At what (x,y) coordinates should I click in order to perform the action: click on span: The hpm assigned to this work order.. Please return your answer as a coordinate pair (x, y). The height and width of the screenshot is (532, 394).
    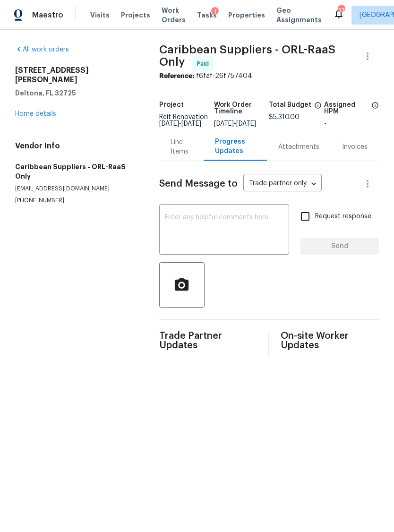
    Looking at the image, I should click on (375, 111).